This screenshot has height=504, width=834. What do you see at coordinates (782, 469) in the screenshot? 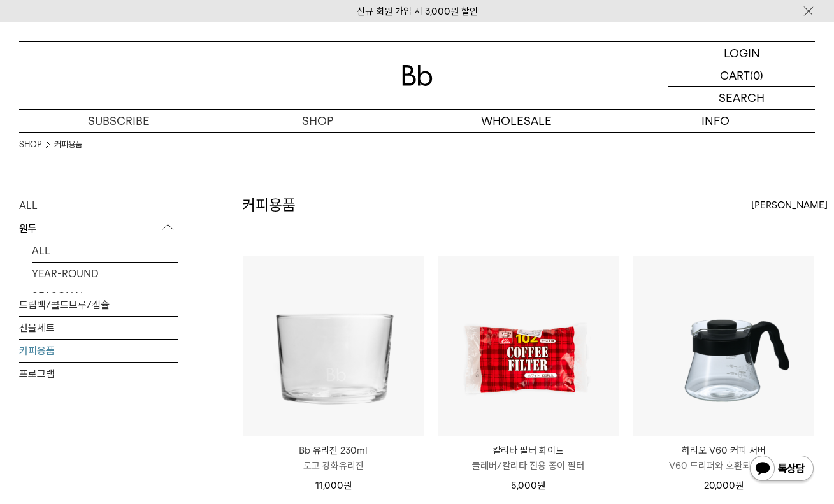
I see `img: 카카오톡 채널 1:1 채팅 버튼` at bounding box center [782, 469].